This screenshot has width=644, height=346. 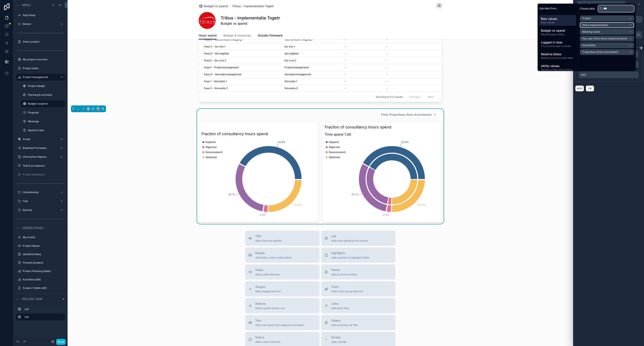 I want to click on button: Select Button, so click(x=409, y=115).